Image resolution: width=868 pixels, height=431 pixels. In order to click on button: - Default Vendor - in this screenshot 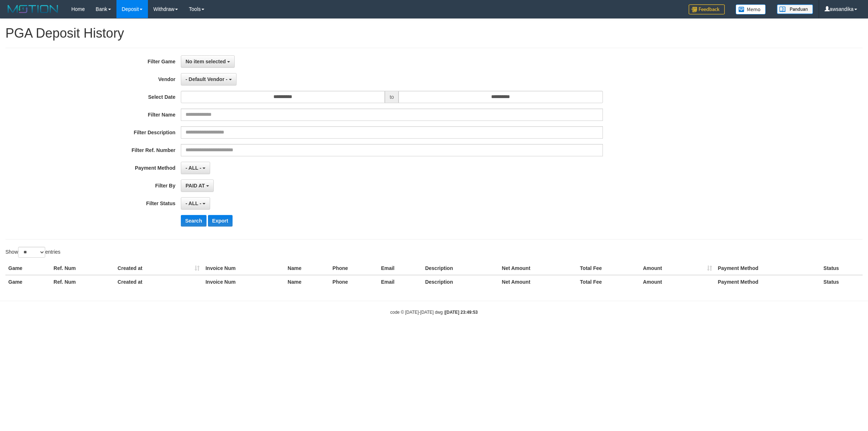, I will do `click(209, 79)`.